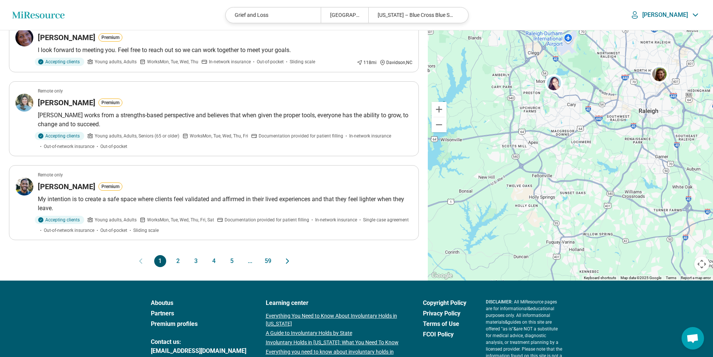 This screenshot has width=713, height=357. I want to click on span: DISCLAIMER, so click(498, 302).